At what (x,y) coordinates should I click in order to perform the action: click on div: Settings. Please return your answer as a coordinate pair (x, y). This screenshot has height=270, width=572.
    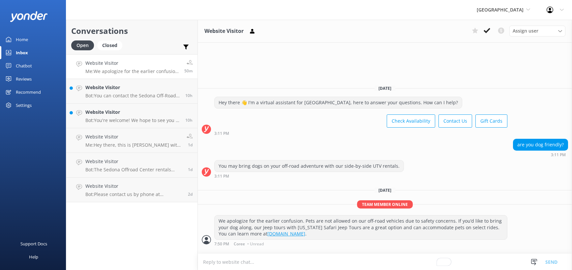
    Looking at the image, I should click on (24, 105).